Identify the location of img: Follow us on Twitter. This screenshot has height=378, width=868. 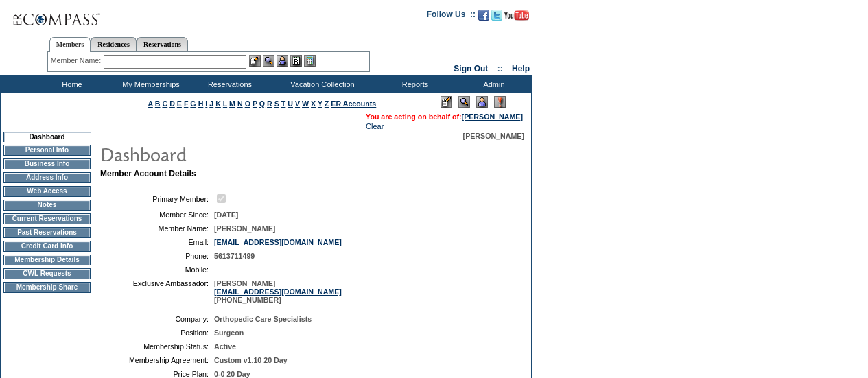
(497, 15).